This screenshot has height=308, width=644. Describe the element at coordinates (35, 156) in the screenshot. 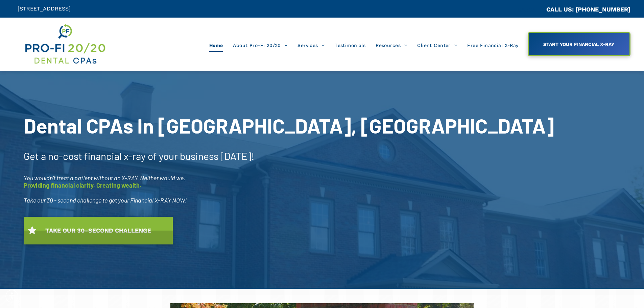

I see `span: Get a` at that location.